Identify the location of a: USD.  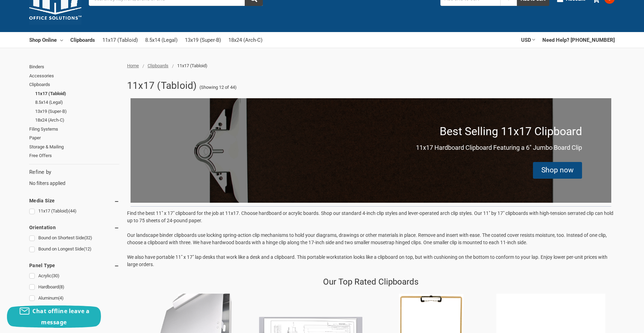
(529, 40).